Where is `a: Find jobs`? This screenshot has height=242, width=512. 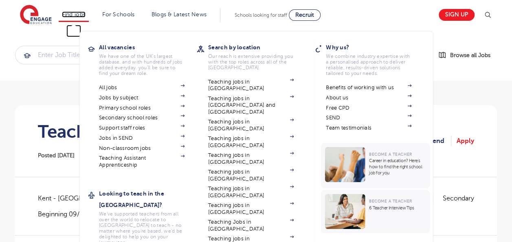
a: Find jobs is located at coordinates (74, 14).